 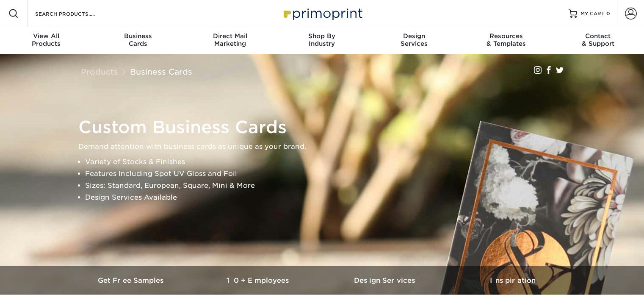 I want to click on a: Shop ByIndustry, so click(x=322, y=41).